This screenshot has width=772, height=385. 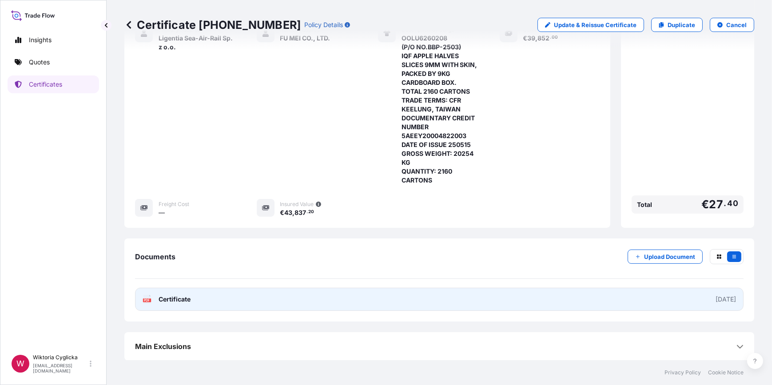 What do you see at coordinates (45, 84) in the screenshot?
I see `p: Certificates` at bounding box center [45, 84].